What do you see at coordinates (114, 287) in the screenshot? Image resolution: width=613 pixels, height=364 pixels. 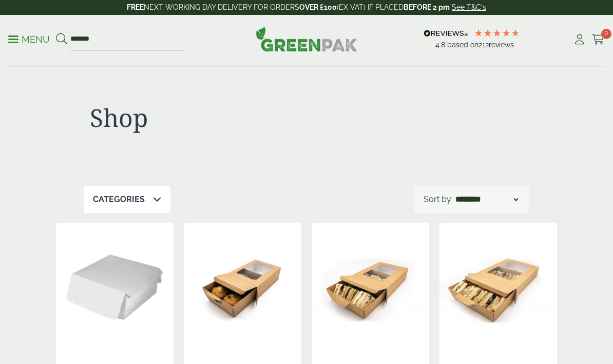 I see `img: 3530058 Folding Cake Box 8 x 8 x 4inch` at bounding box center [114, 287].